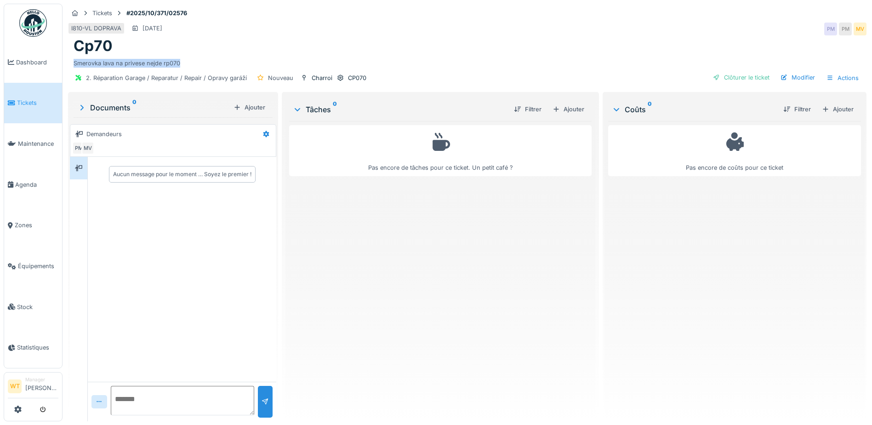 This screenshot has width=872, height=425. What do you see at coordinates (93, 46) in the screenshot?
I see `h1: Cp70` at bounding box center [93, 46].